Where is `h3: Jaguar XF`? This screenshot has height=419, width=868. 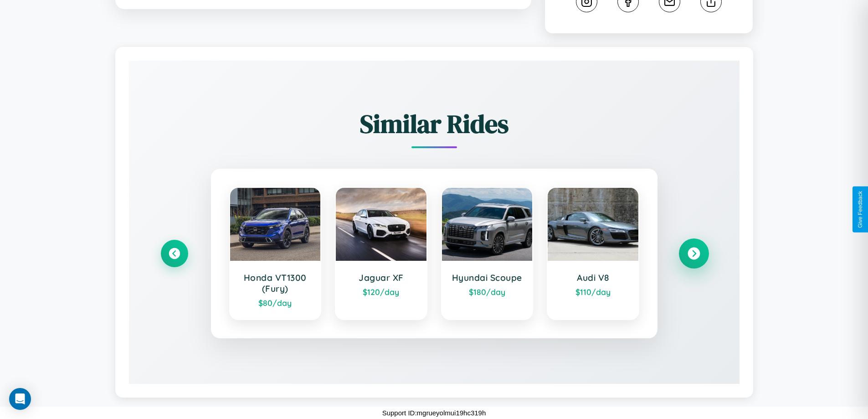 h3: Jaguar XF is located at coordinates (381, 278).